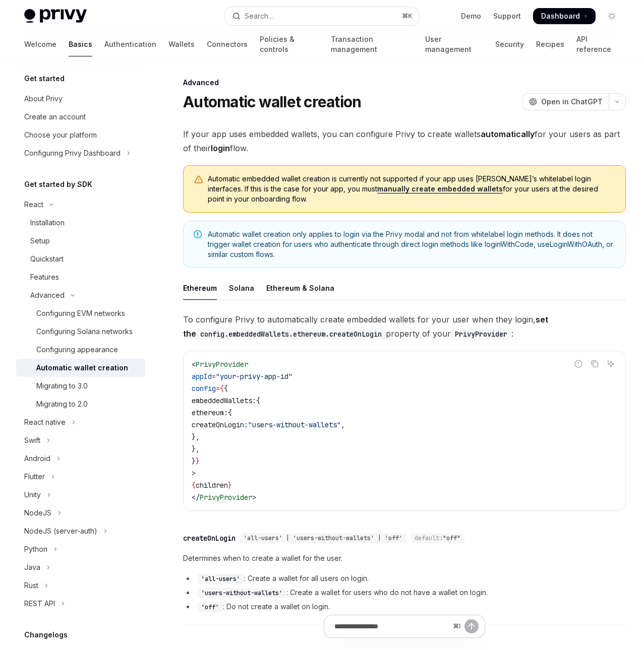 This screenshot has width=644, height=650. Describe the element at coordinates (226, 44) in the screenshot. I see `a: Connectors` at that location.